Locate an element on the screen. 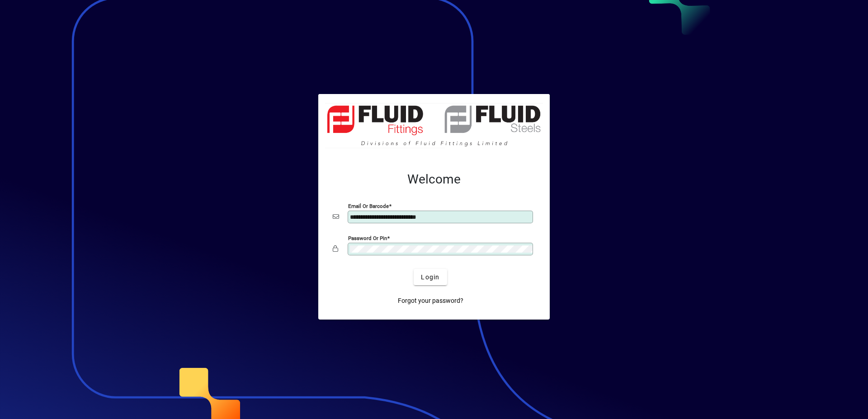 The height and width of the screenshot is (419, 868). span: Login is located at coordinates (430, 277).